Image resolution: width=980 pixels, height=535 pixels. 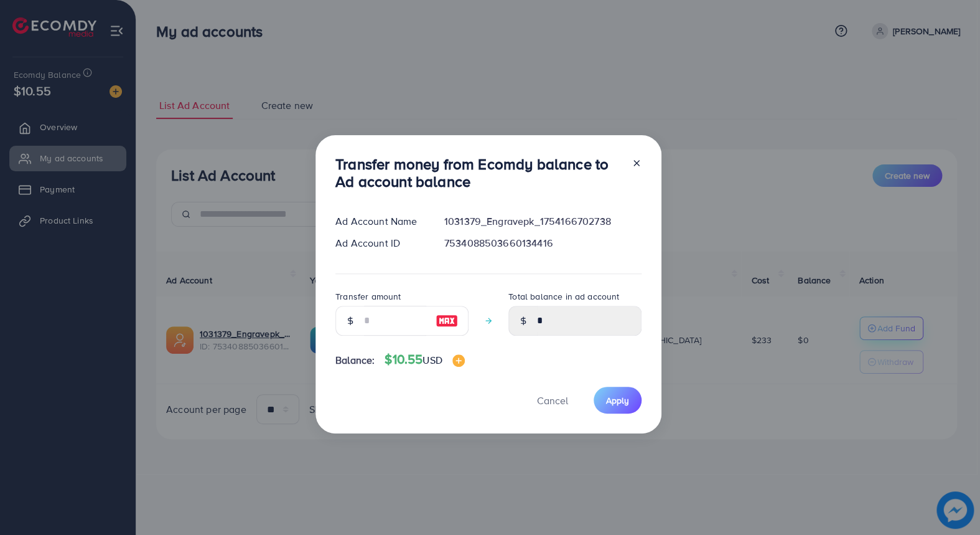 What do you see at coordinates (368, 296) in the screenshot?
I see `label: Transfer amount` at bounding box center [368, 296].